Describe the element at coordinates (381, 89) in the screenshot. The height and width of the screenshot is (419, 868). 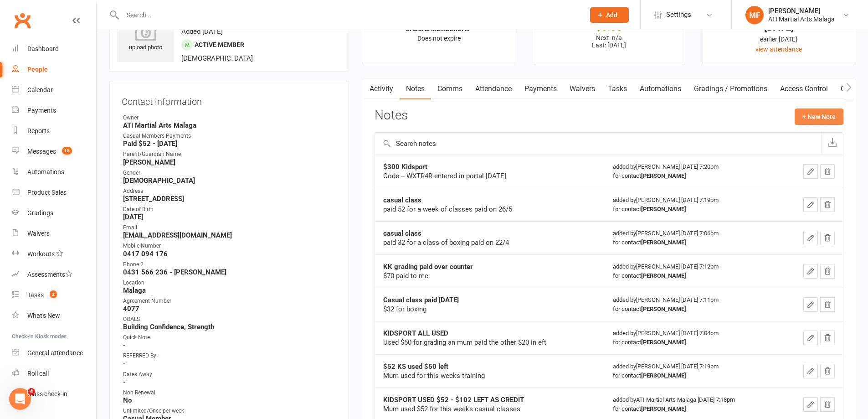
I see `a: Activity` at that location.